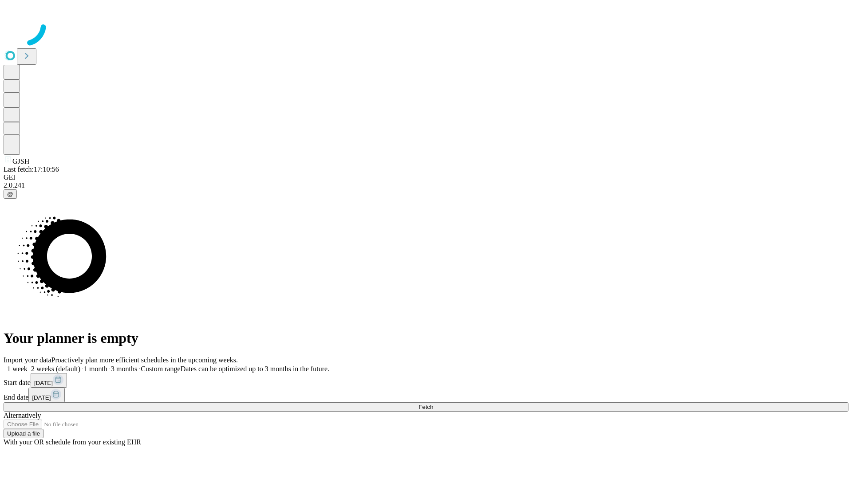  I want to click on div: End date, so click(426, 395).